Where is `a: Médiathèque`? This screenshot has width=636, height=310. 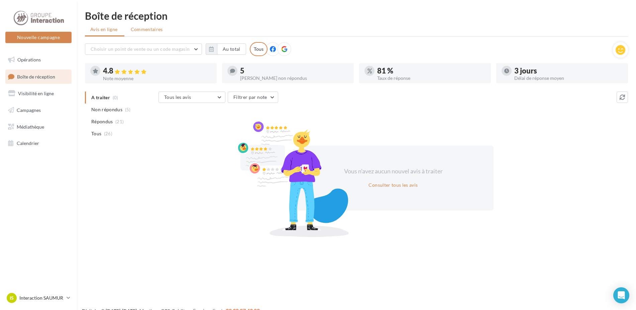
a: Médiathèque is located at coordinates (38, 127).